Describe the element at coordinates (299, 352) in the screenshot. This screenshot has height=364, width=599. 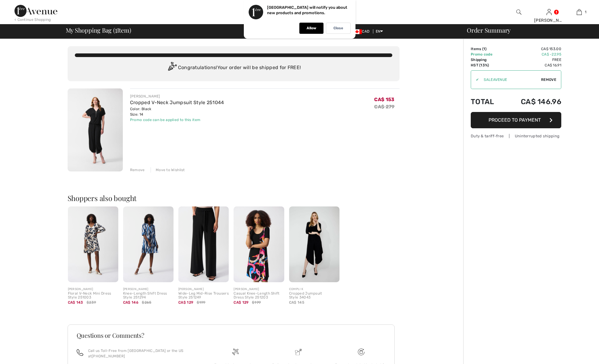
I see `img: Delivery is a breeze since we pay the duties!` at that location.